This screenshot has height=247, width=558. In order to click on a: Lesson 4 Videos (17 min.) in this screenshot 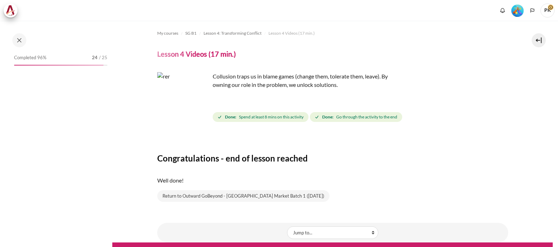, I will do `click(291, 33)`.